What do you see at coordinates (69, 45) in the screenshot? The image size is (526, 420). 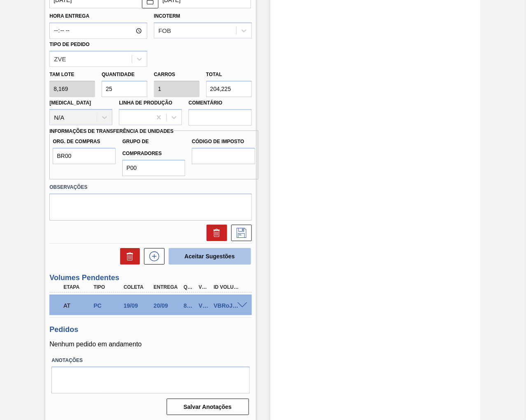 I see `label: Tipo de pedido` at bounding box center [69, 45].